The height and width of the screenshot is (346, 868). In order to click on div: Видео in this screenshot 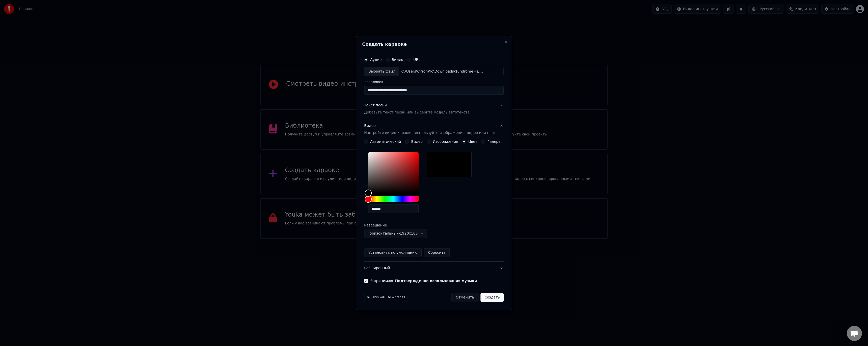, I will do `click(430, 130)`.